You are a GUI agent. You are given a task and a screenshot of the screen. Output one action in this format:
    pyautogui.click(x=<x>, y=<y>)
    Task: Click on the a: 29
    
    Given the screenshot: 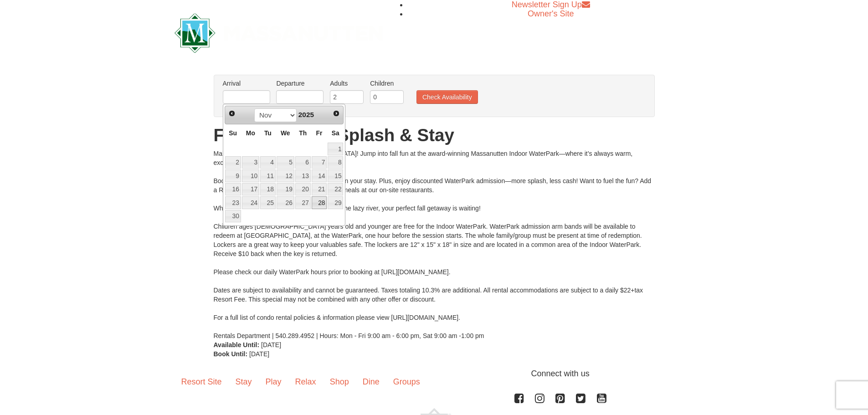 What is the action you would take?
    pyautogui.click(x=335, y=202)
    